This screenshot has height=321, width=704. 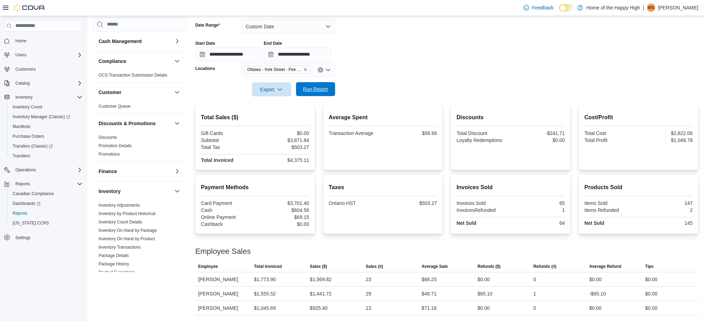 I want to click on div: $3,701.40, so click(x=283, y=203).